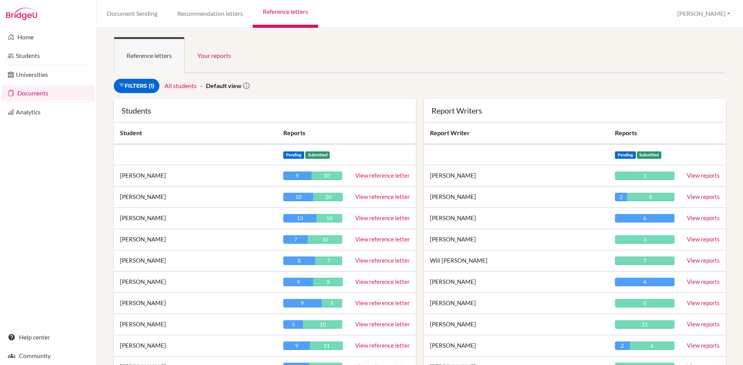 Image resolution: width=743 pixels, height=365 pixels. What do you see at coordinates (516, 133) in the screenshot?
I see `th: Report Writer` at bounding box center [516, 133].